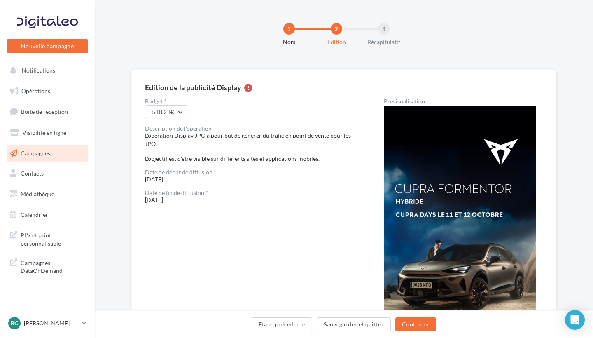  What do you see at coordinates (53, 266) in the screenshot?
I see `span: Campagnes DataOnDemand` at bounding box center [53, 266].